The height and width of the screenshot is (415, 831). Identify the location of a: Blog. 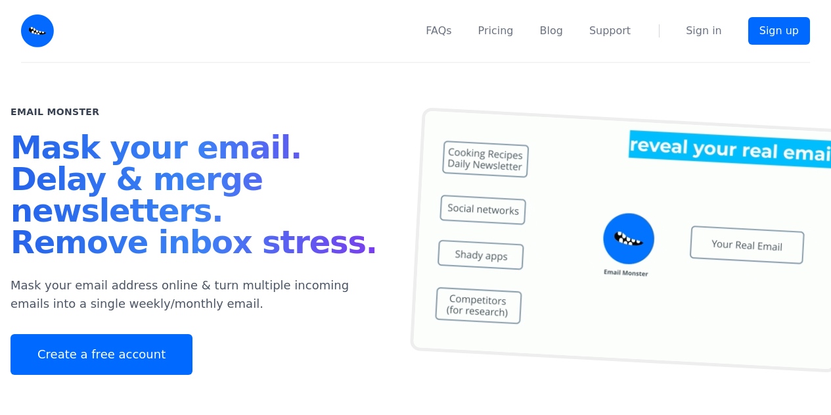
(551, 31).